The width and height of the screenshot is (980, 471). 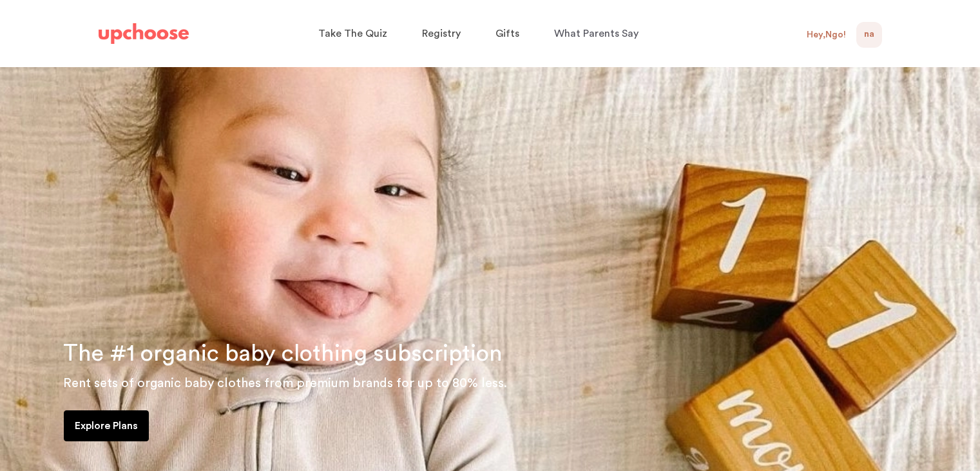 What do you see at coordinates (106, 426) in the screenshot?
I see `p: Explore Plans` at bounding box center [106, 426].